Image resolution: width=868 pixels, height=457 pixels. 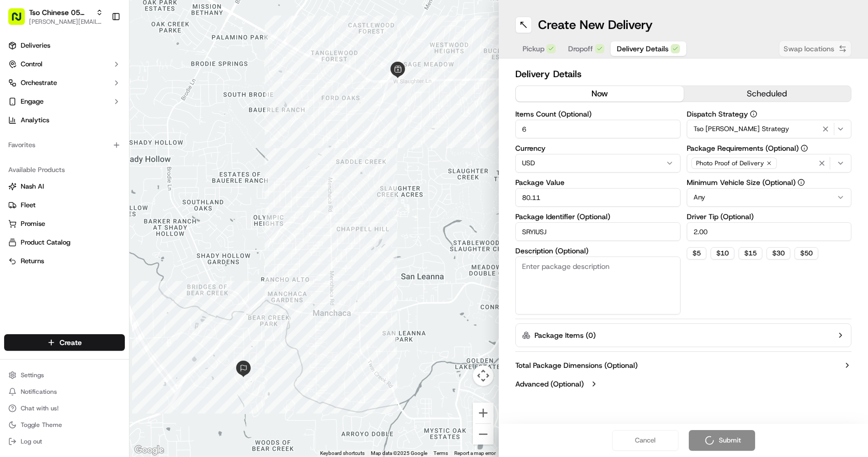 I want to click on button: Control, so click(x=64, y=64).